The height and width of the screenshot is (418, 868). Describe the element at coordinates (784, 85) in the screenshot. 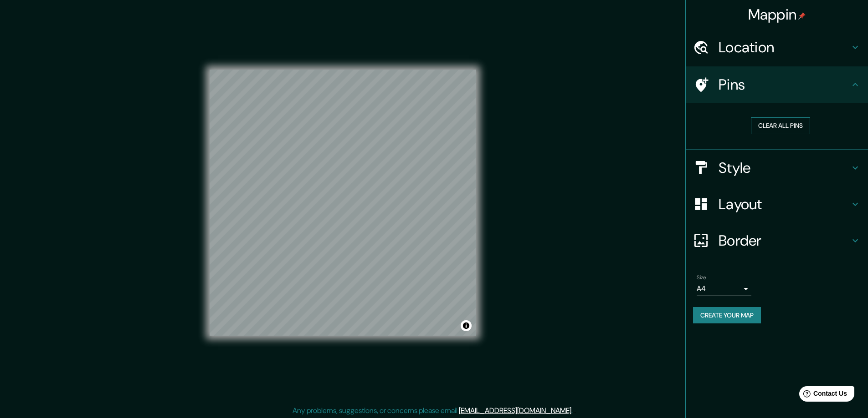

I see `h4: Pins` at that location.